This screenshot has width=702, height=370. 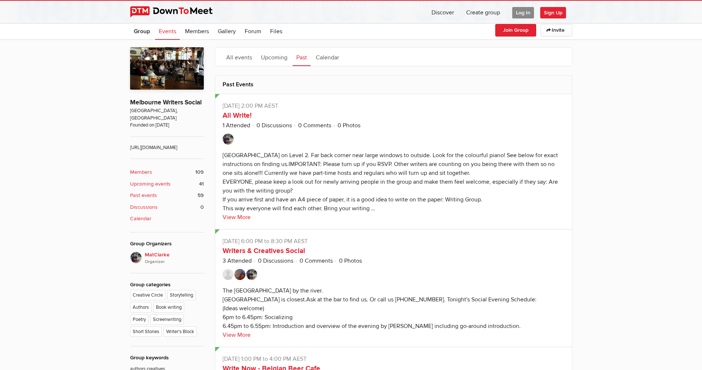 I want to click on i: Organizer, so click(x=174, y=262).